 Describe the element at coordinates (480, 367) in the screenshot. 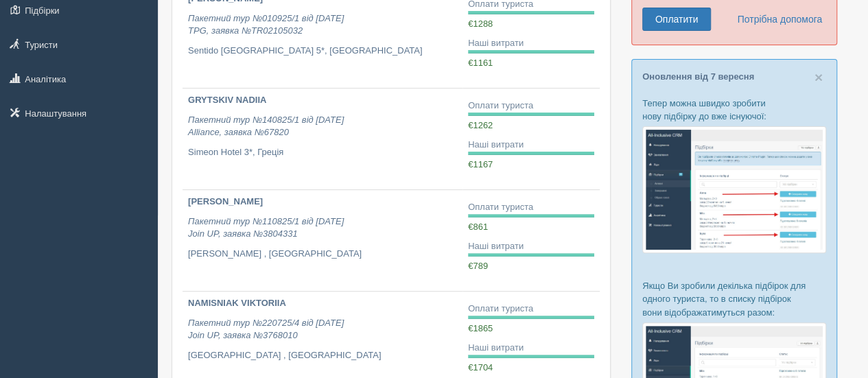

I see `span: €1704` at that location.